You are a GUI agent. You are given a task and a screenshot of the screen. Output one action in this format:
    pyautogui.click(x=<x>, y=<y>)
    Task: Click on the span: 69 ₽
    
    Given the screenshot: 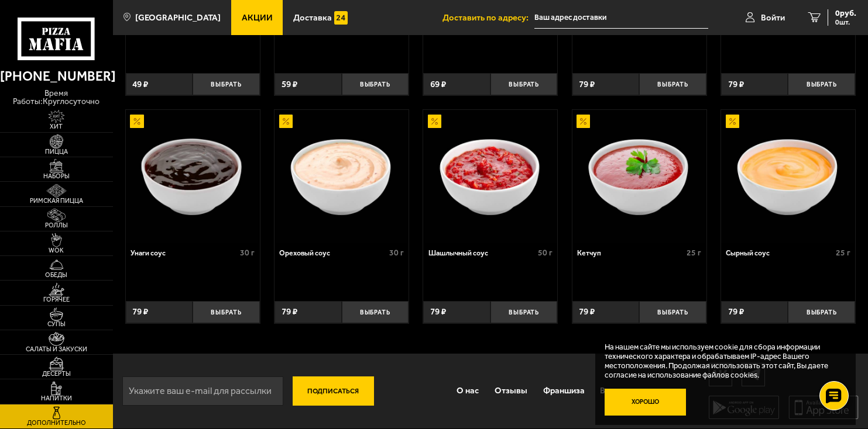 What is the action you would take?
    pyautogui.click(x=438, y=84)
    